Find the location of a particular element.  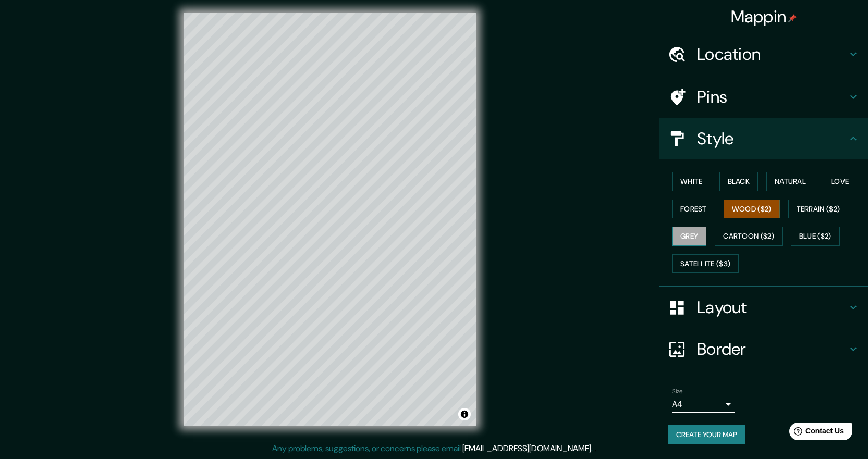

h4: Mappin is located at coordinates (763, 16).